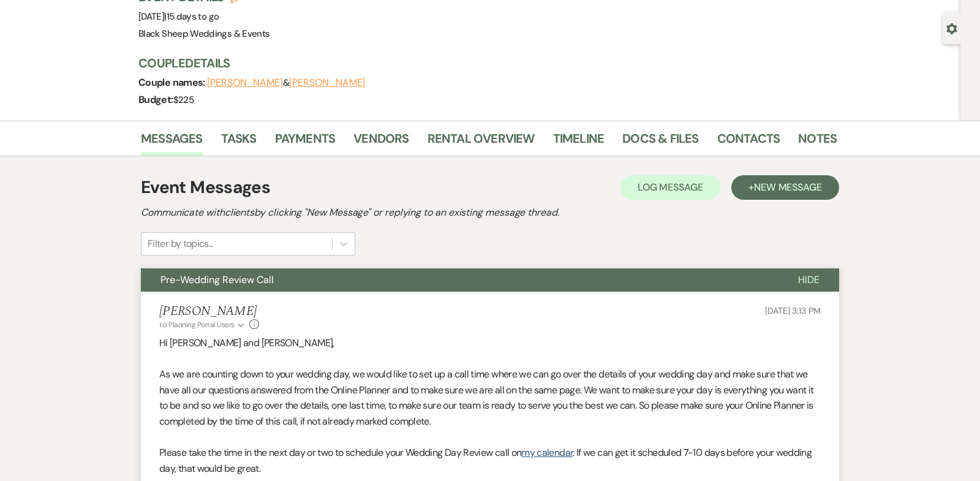  Describe the element at coordinates (808, 280) in the screenshot. I see `button: Hide` at that location.